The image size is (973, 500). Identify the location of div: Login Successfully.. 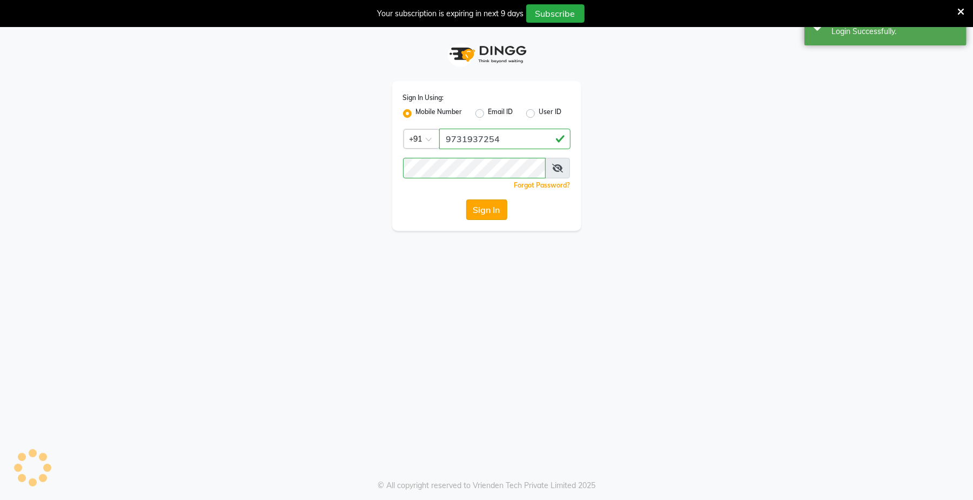
(894, 31).